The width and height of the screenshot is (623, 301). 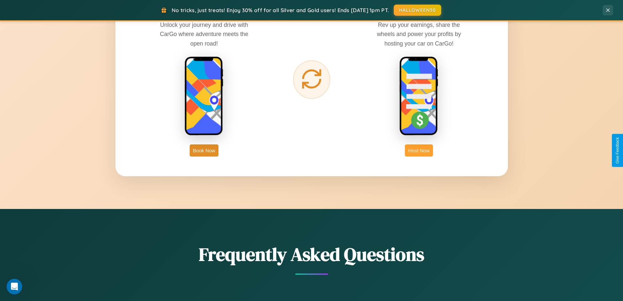 What do you see at coordinates (204, 96) in the screenshot?
I see `img: rent phone` at bounding box center [204, 96].